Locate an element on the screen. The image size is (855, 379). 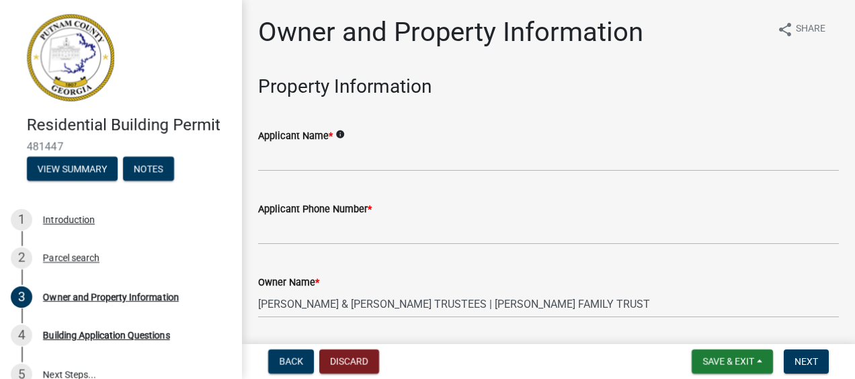
h4: Residential Building Permit is located at coordinates (129, 125).